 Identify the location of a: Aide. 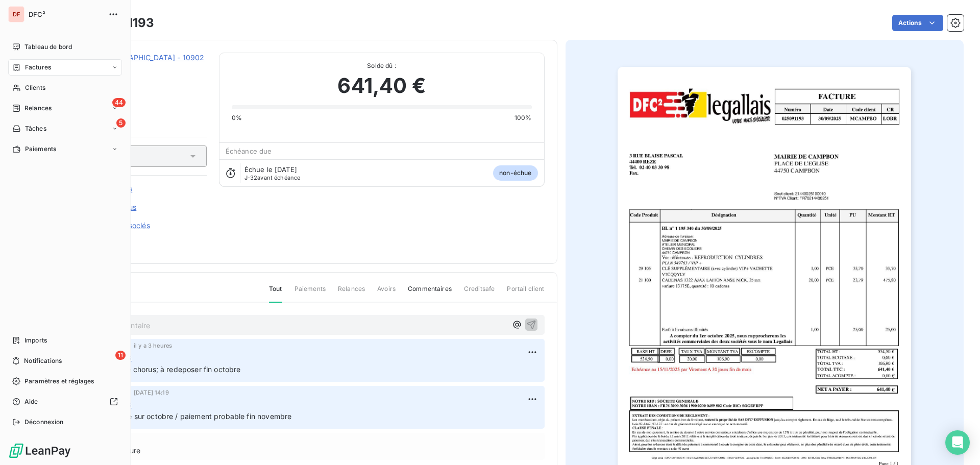
(65, 402).